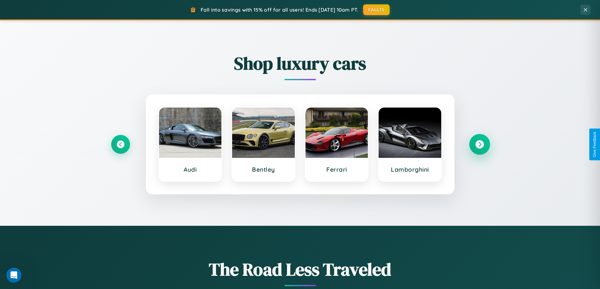 The image size is (600, 289). Describe the element at coordinates (263, 170) in the screenshot. I see `h3: Bentley` at that location.